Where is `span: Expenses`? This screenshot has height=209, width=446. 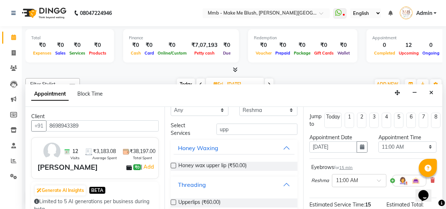 span: Expenses is located at coordinates (42, 53).